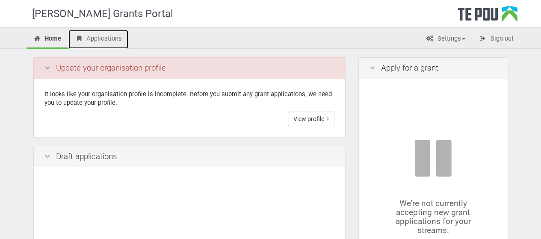  What do you see at coordinates (190, 157) in the screenshot?
I see `div: Draft applications` at bounding box center [190, 157].